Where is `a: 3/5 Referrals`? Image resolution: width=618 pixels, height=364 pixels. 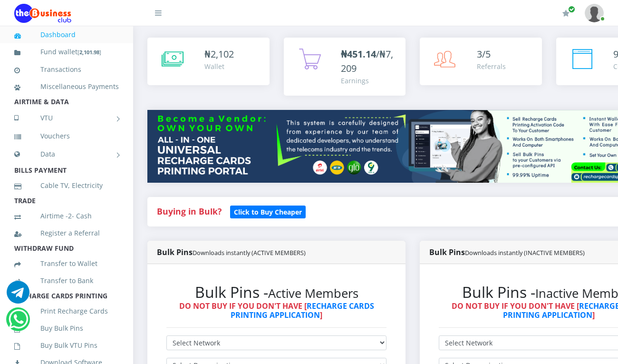
a: 3/5 Referrals is located at coordinates (481, 61).